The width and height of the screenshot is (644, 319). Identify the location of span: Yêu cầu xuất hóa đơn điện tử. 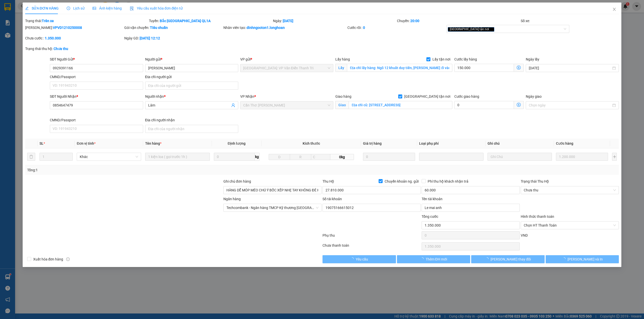
(156, 8).